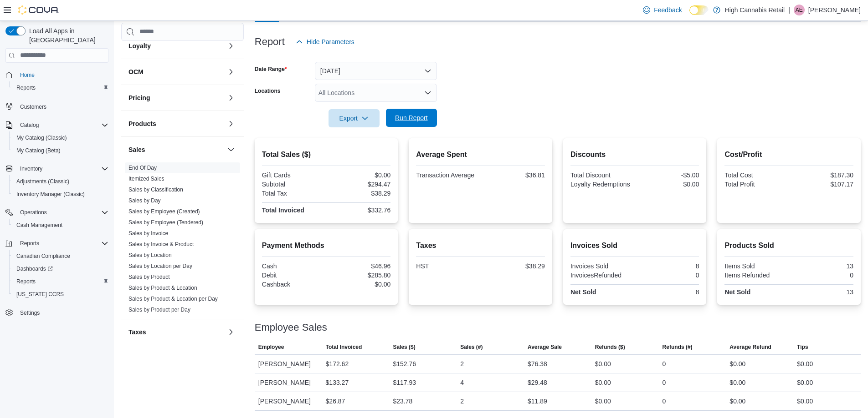 The width and height of the screenshot is (868, 418). I want to click on a: Settings, so click(30, 313).